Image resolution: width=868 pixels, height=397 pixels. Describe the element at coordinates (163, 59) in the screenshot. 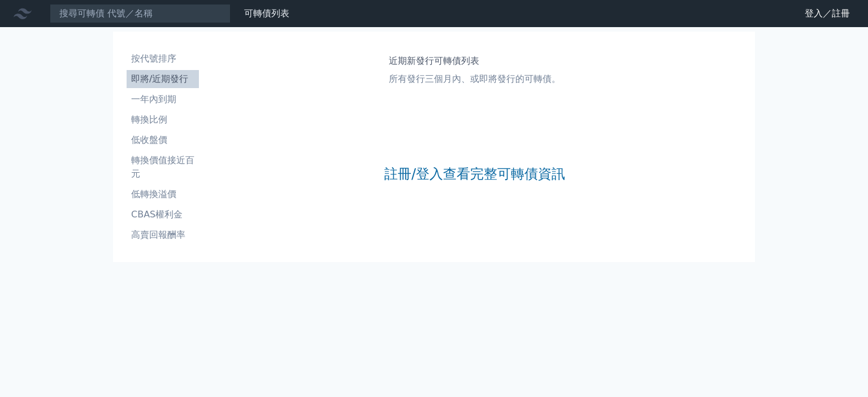

I see `li: 按代號排序` at that location.